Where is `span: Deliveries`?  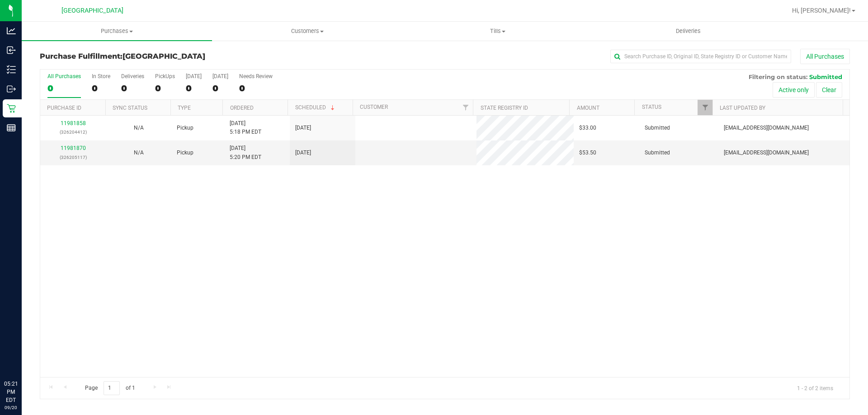
span: Deliveries is located at coordinates (688, 31).